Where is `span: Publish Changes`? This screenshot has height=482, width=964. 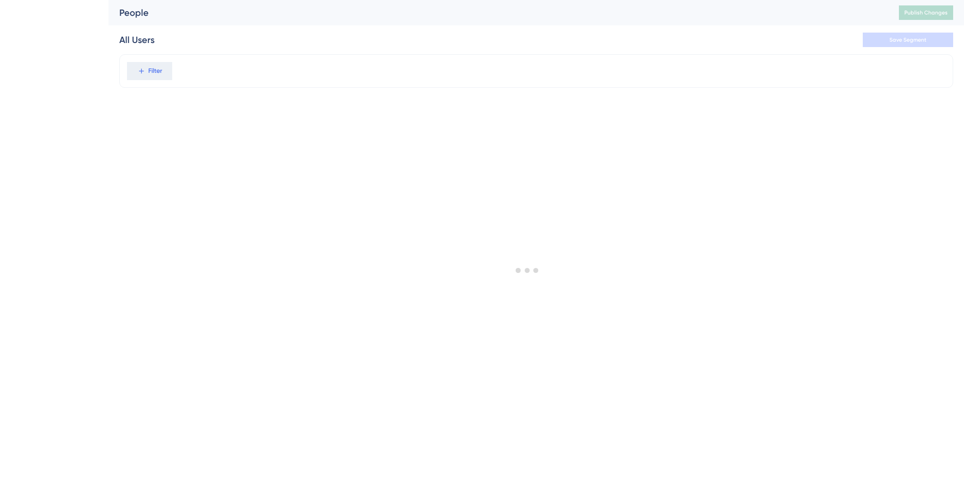 span: Publish Changes is located at coordinates (926, 13).